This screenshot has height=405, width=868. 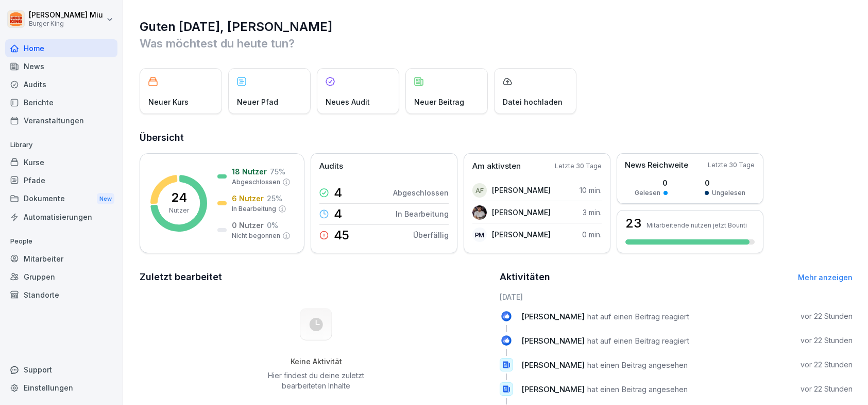 What do you see at coordinates (61, 295) in the screenshot?
I see `a: Standorte` at bounding box center [61, 295].